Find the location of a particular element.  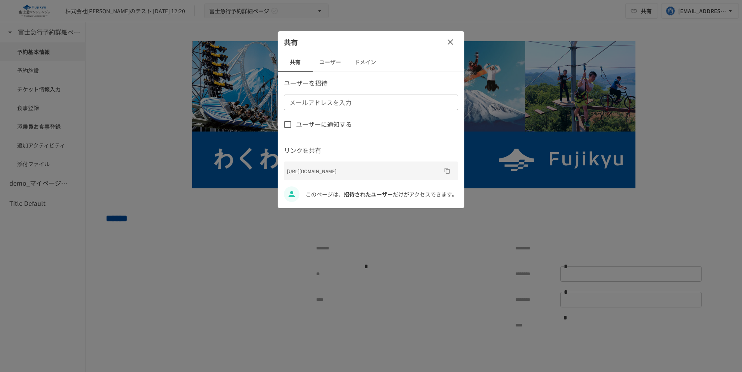

div: 共有 is located at coordinates (371, 42).